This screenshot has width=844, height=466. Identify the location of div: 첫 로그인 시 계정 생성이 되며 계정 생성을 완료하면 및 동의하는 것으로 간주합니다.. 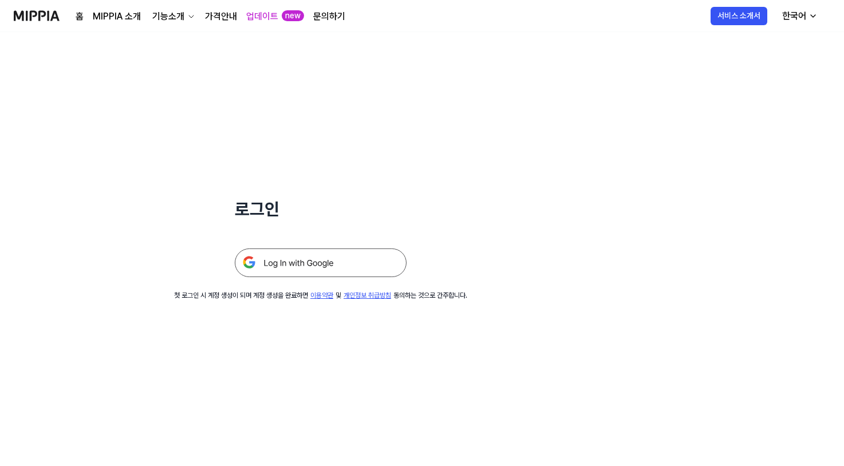
(321, 295).